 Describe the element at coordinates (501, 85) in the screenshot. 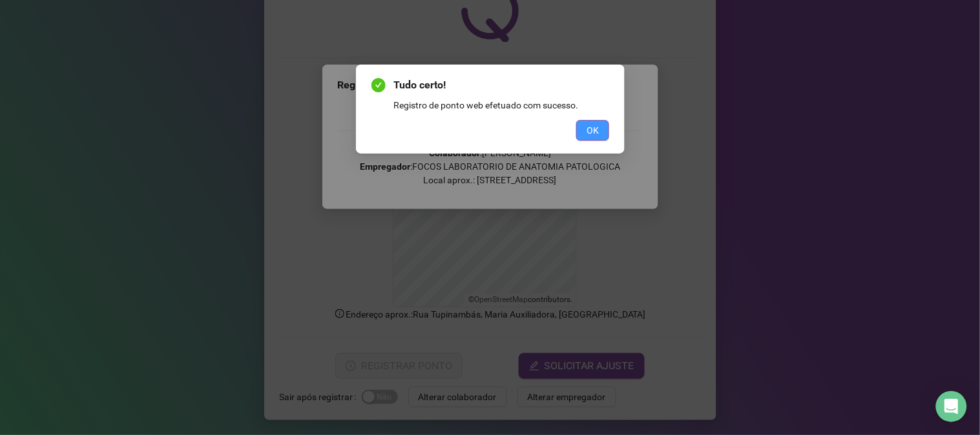

I see `span: Tudo certo!` at that location.